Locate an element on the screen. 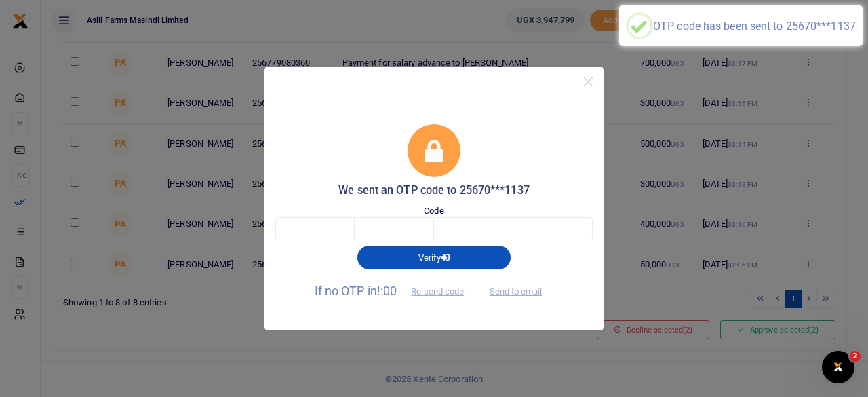 The image size is (868, 397). button: Verify is located at coordinates (434, 257).